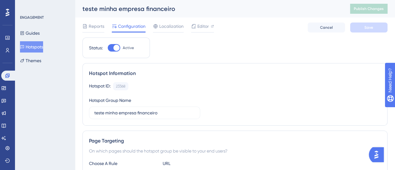  What do you see at coordinates (96, 26) in the screenshot?
I see `span: Reports` at bounding box center [96, 26].